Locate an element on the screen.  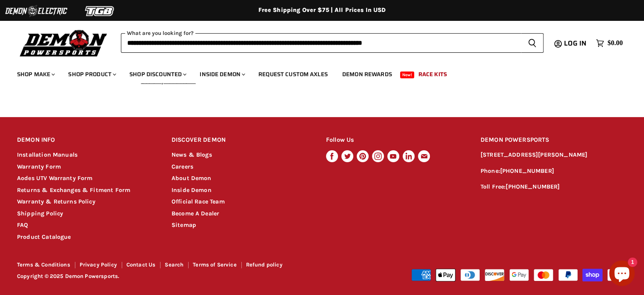
a: Sitemap is located at coordinates (184, 224).